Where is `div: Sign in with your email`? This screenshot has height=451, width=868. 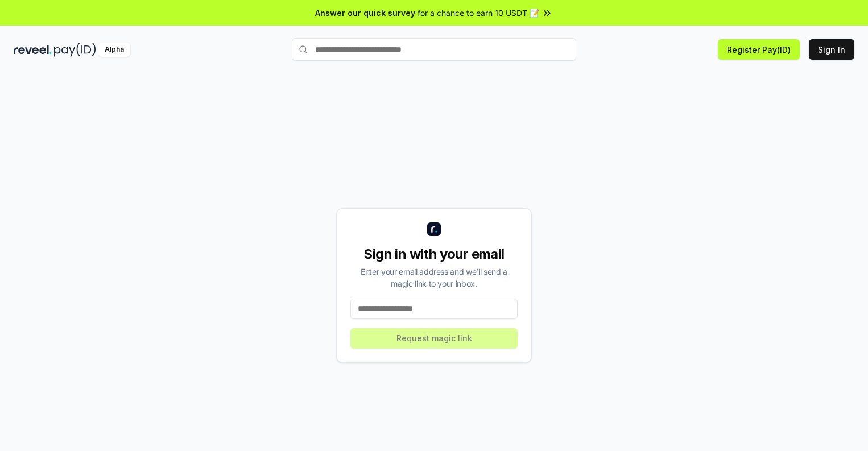
div: Sign in with your email is located at coordinates (434, 254).